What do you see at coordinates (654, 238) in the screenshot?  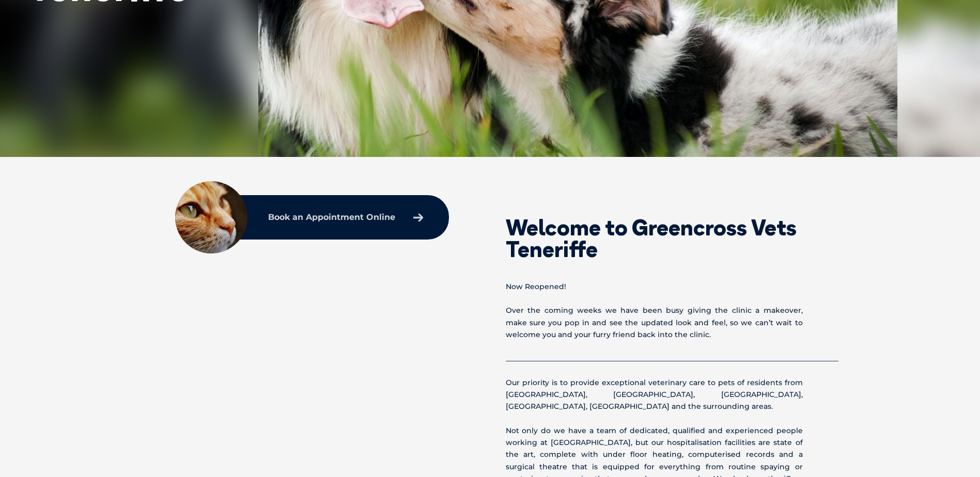 I see `h2: Welcome to Greencross Vets Teneriffe` at bounding box center [654, 238].